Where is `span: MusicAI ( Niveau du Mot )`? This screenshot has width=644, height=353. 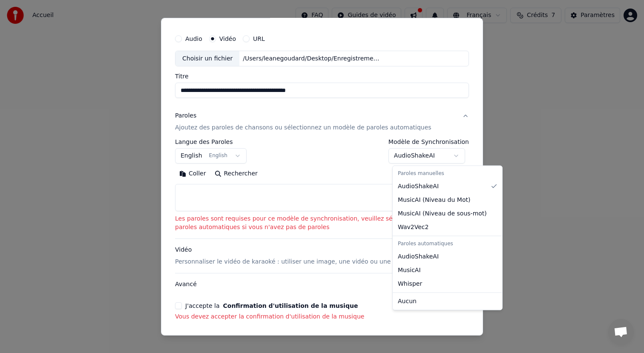
span: MusicAI ( Niveau du Mot ) is located at coordinates (434, 200).